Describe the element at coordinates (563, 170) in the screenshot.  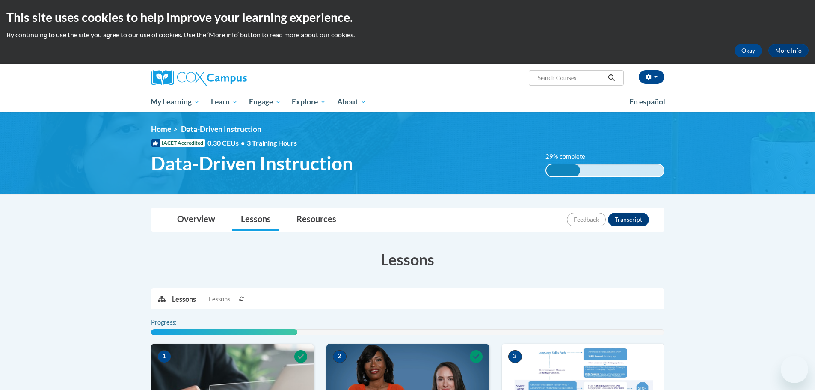
I see `div: 29% complete` at that location.